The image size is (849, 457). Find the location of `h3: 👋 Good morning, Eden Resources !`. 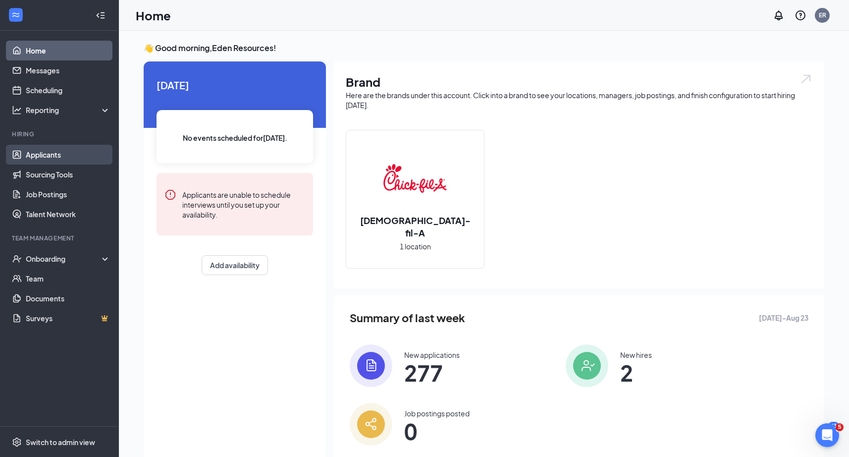

h3: 👋 Good morning, Eden Resources ! is located at coordinates (484, 48).